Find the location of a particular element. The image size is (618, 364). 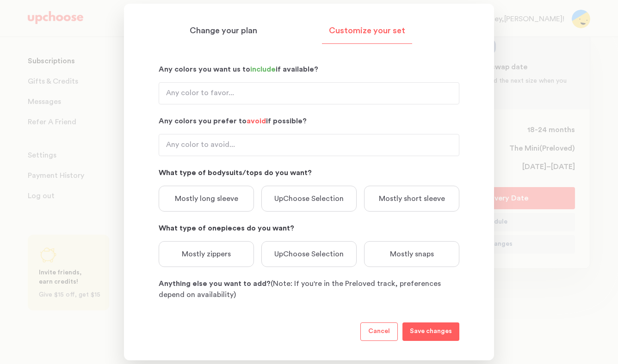

button: Cancel is located at coordinates (379, 332).